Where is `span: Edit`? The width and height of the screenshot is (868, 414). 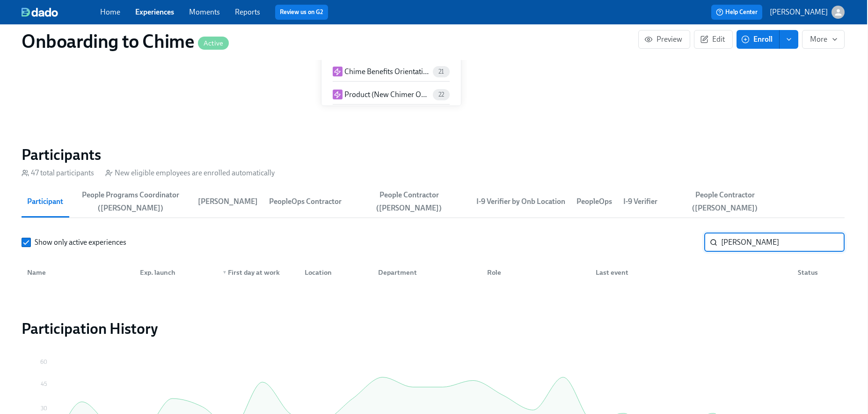
span: Edit is located at coordinates (714, 40).